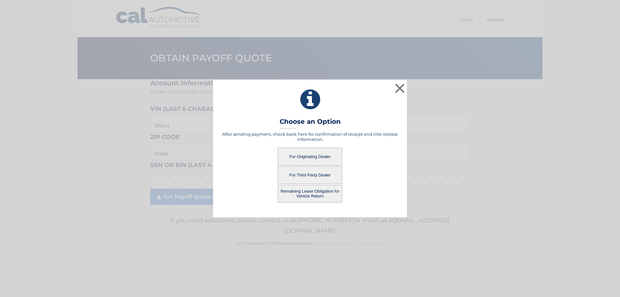 This screenshot has height=297, width=620. I want to click on h3: Choose an Option, so click(310, 123).